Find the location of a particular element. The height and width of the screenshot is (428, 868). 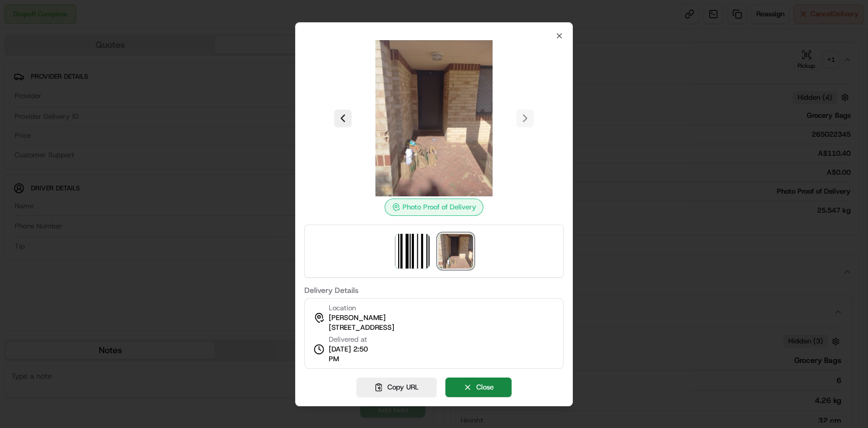

span: Location is located at coordinates (342, 308).